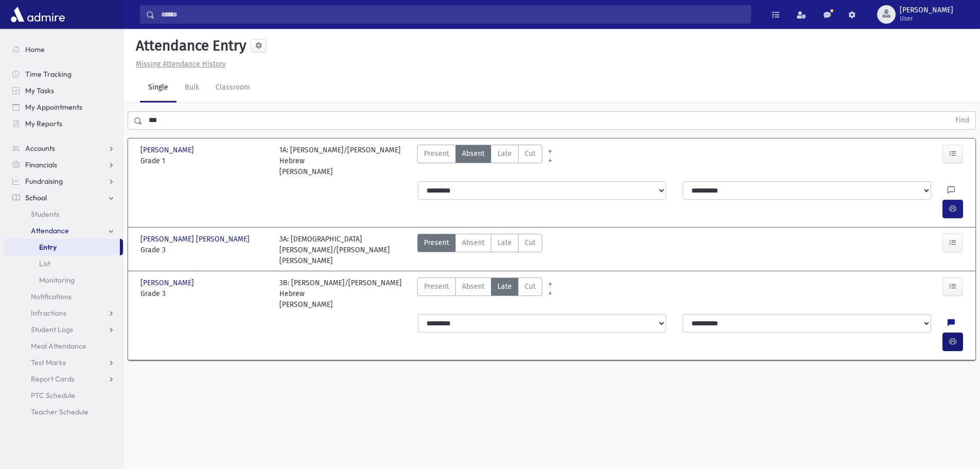  Describe the element at coordinates (63, 181) in the screenshot. I see `a: Fundraising` at that location.